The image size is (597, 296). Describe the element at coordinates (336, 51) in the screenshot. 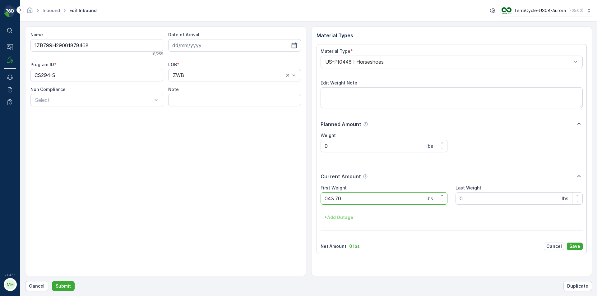

I see `label: Material Type` at that location.